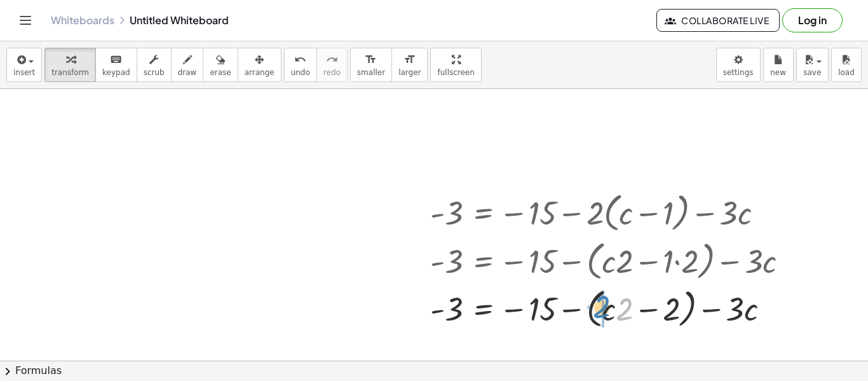 The image size is (868, 381). What do you see at coordinates (332, 65) in the screenshot?
I see `button: redoredo` at bounding box center [332, 65].